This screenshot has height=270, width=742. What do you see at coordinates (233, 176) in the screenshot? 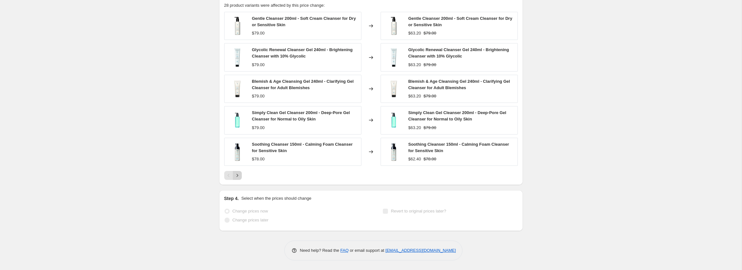
I see `nav: Pagination` at bounding box center [233, 176].